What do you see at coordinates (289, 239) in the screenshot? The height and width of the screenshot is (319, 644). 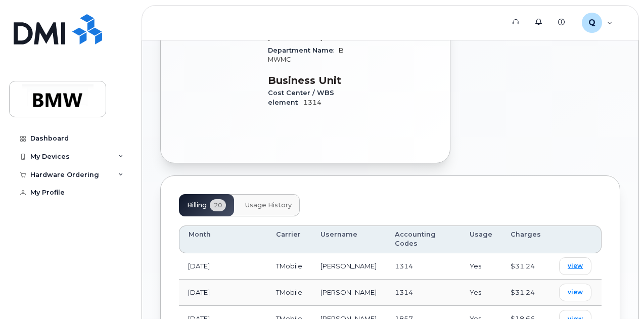 I see `th: Carrier` at bounding box center [289, 239].